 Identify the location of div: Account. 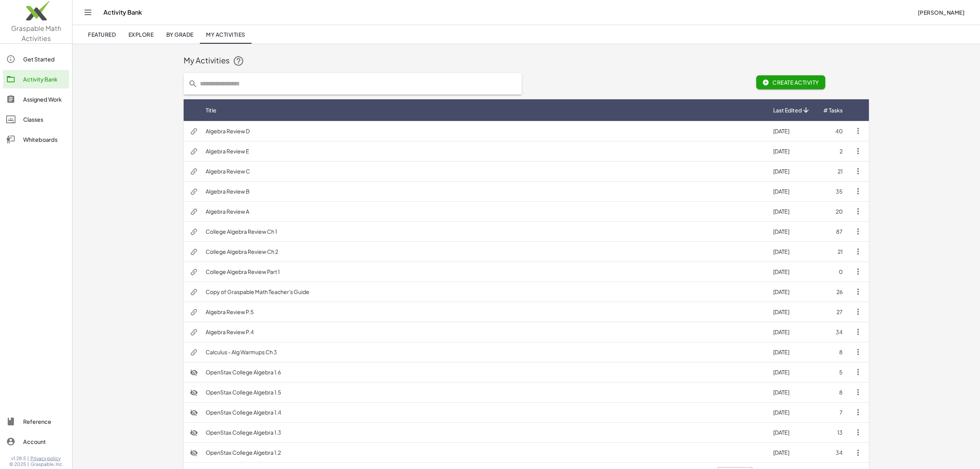
(44, 442).